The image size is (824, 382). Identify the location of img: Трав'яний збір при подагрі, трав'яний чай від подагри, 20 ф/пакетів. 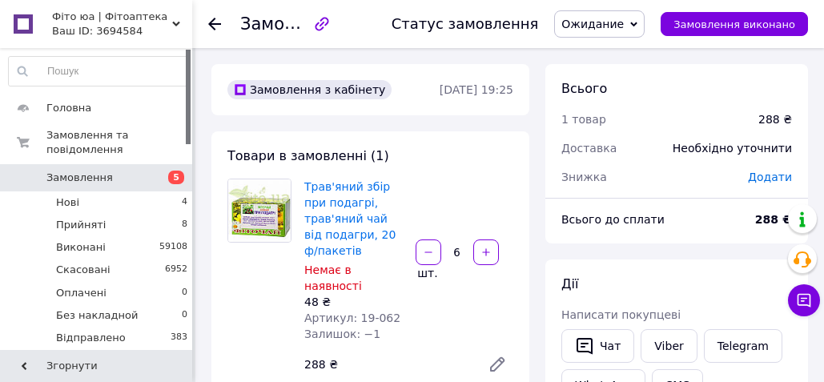
(260, 211).